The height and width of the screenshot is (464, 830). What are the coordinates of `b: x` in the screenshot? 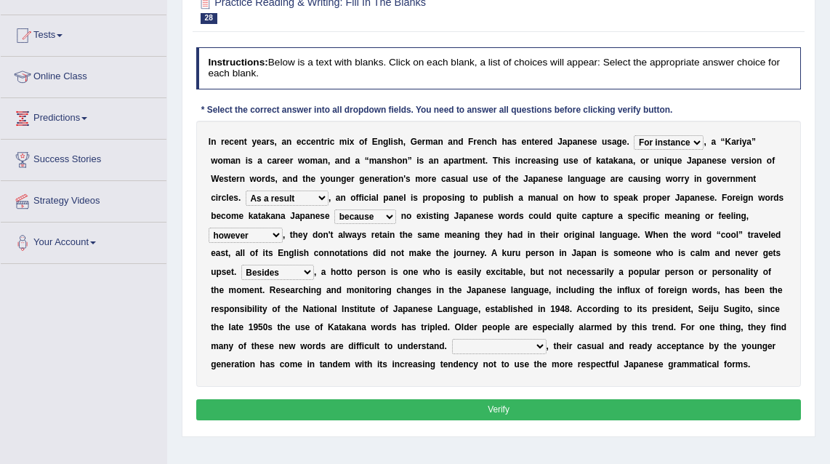 It's located at (352, 142).